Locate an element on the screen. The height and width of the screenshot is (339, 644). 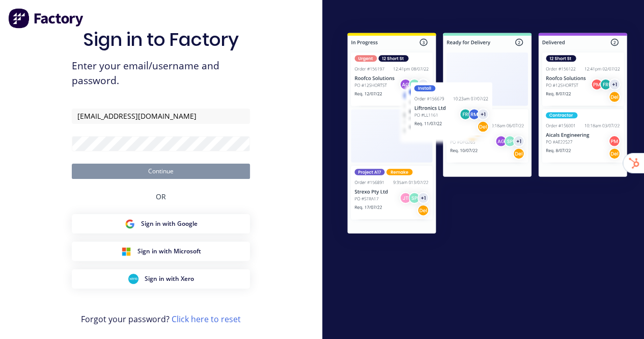
span: Forgot your password? is located at coordinates (161, 319).